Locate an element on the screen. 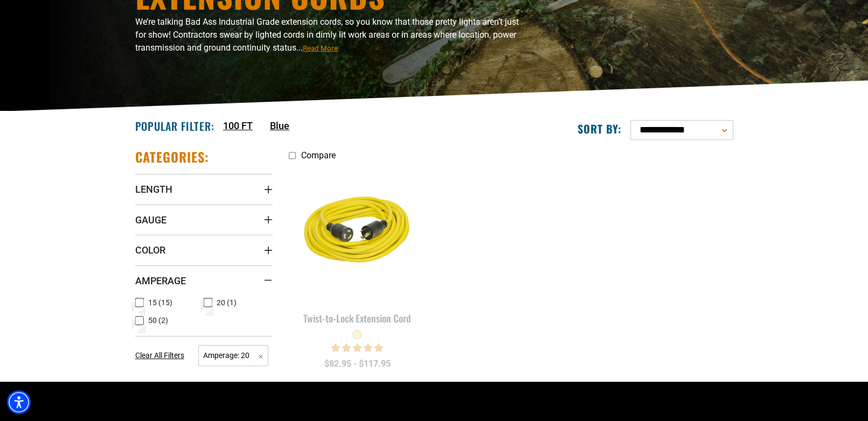 The height and width of the screenshot is (421, 868). summary: Gauge is located at coordinates (204, 220).